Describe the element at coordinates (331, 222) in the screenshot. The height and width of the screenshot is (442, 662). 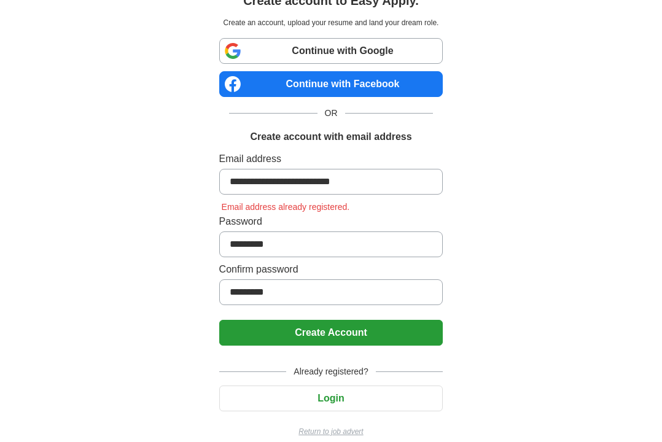
I see `label: Password` at that location.